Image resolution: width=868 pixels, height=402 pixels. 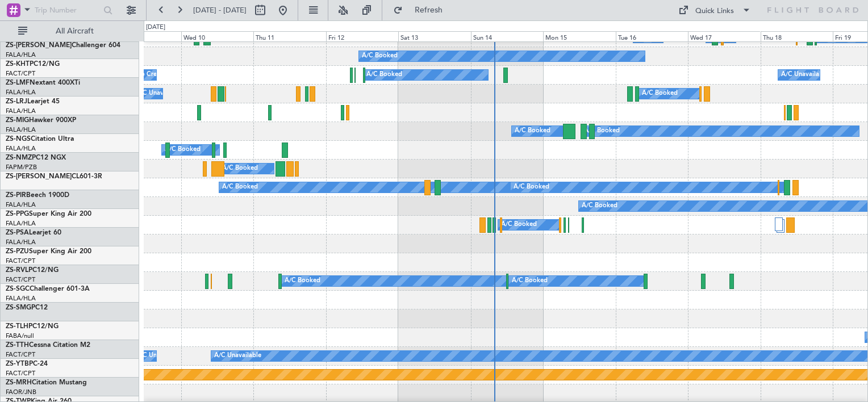 What do you see at coordinates (41, 120) in the screenshot?
I see `a: ZS-MIGHawker 900XP` at bounding box center [41, 120].